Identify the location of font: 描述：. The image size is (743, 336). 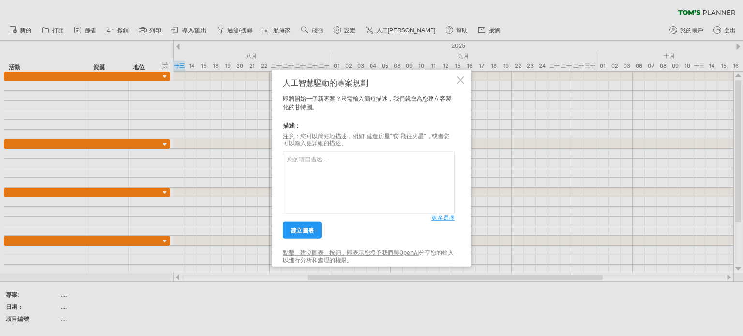
(292, 125).